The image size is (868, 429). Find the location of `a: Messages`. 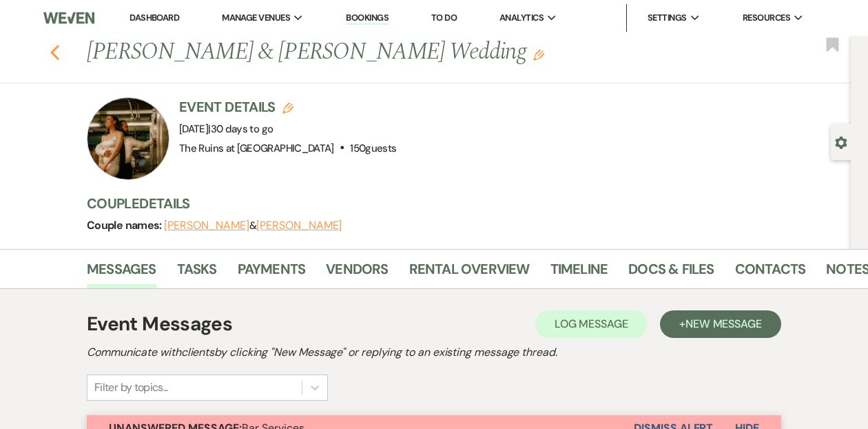

a: Messages is located at coordinates (121, 273).